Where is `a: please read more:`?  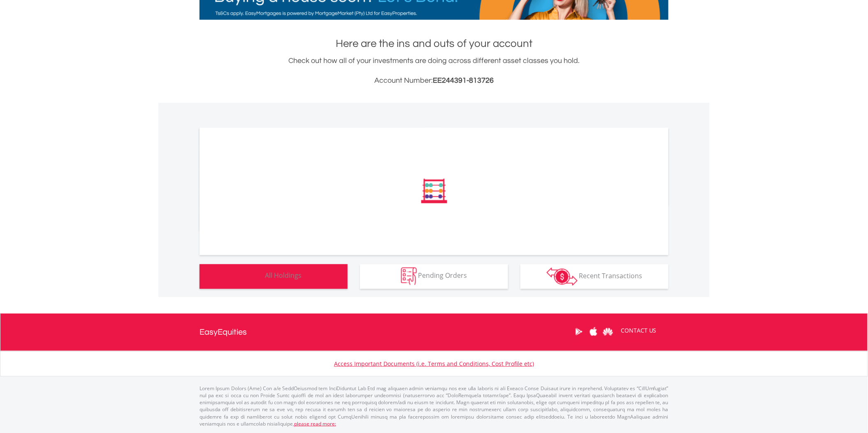
a: please read more: is located at coordinates (315, 424).